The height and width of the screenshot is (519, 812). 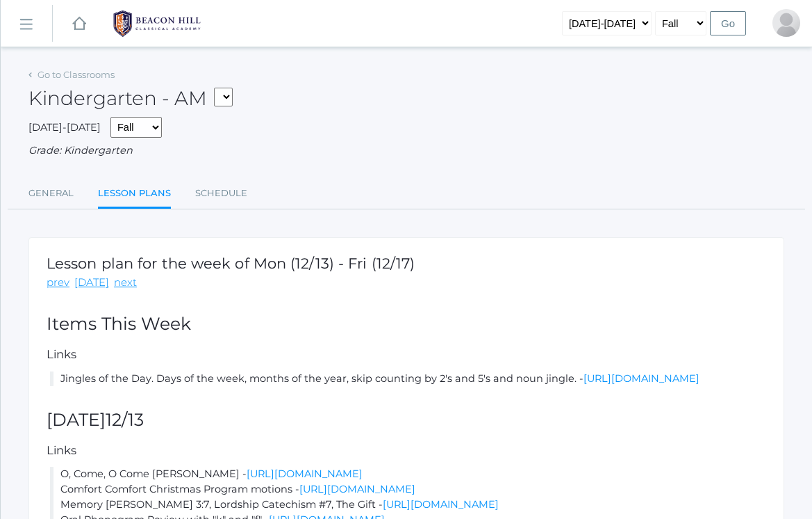 I want to click on a: Schedule, so click(x=221, y=194).